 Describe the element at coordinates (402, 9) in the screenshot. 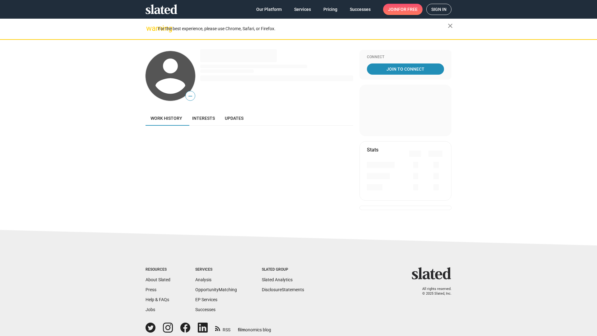

I see `a: Joinfor free` at that location.